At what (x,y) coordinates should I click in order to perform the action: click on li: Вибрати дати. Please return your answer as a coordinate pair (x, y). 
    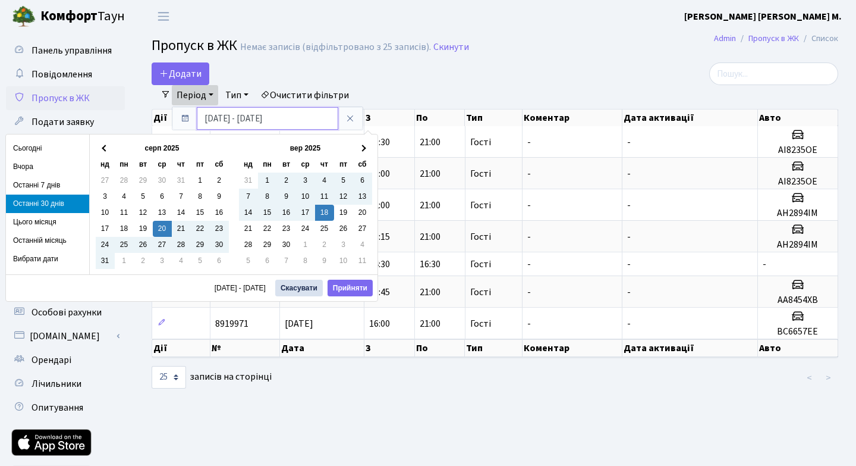
    Looking at the image, I should click on (48, 259).